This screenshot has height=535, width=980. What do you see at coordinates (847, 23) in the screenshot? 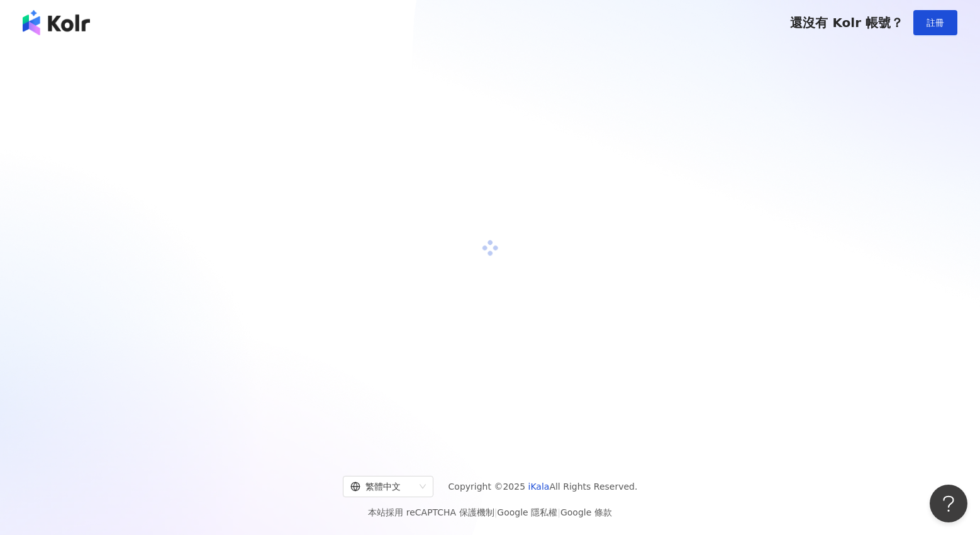
I see `span: 還沒有 Kolr 帳號？` at bounding box center [847, 23].